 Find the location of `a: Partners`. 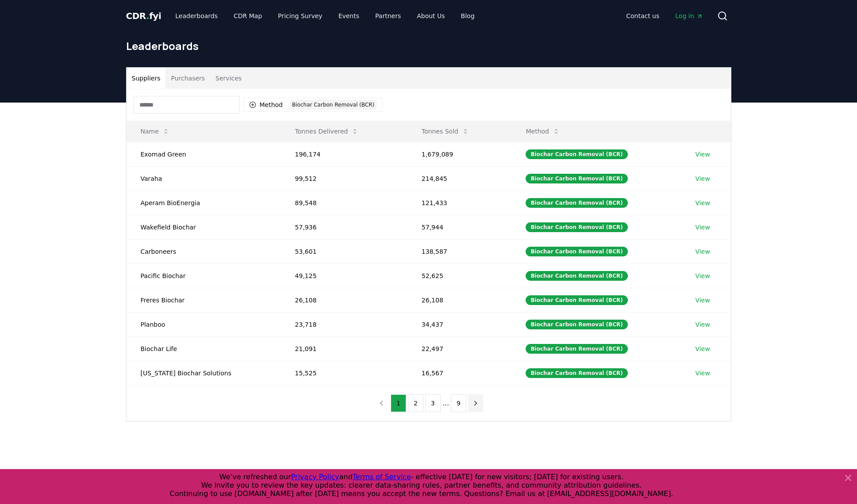

a: Partners is located at coordinates (388, 16).